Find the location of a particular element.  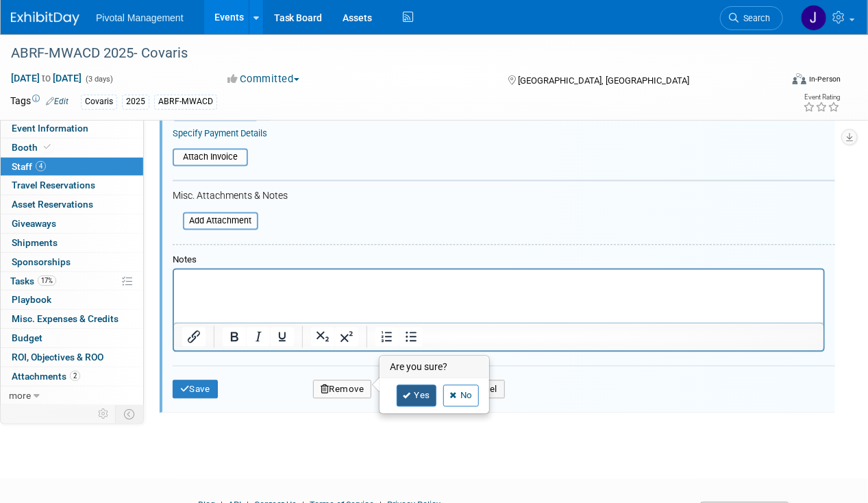

a: ROI, Objectives & ROO is located at coordinates (72, 357).